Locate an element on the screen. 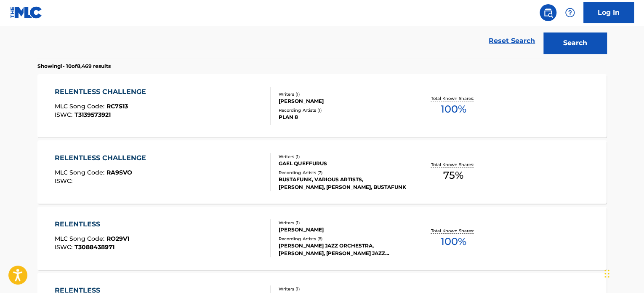 This screenshot has width=644, height=293. span: RC7S13 is located at coordinates (117, 107).